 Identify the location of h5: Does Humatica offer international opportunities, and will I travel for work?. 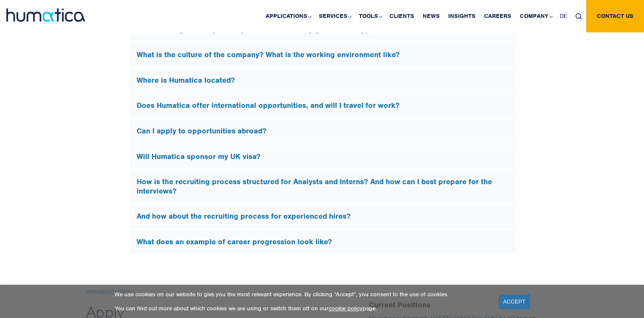
(322, 106).